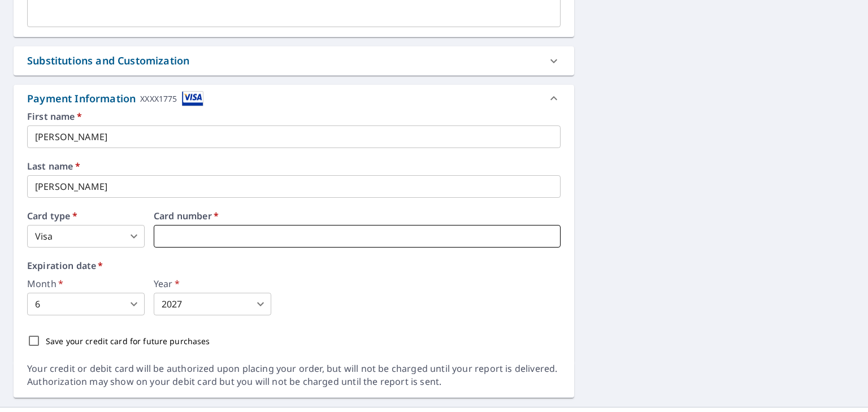  Describe the element at coordinates (86, 216) in the screenshot. I see `label: Card type` at that location.